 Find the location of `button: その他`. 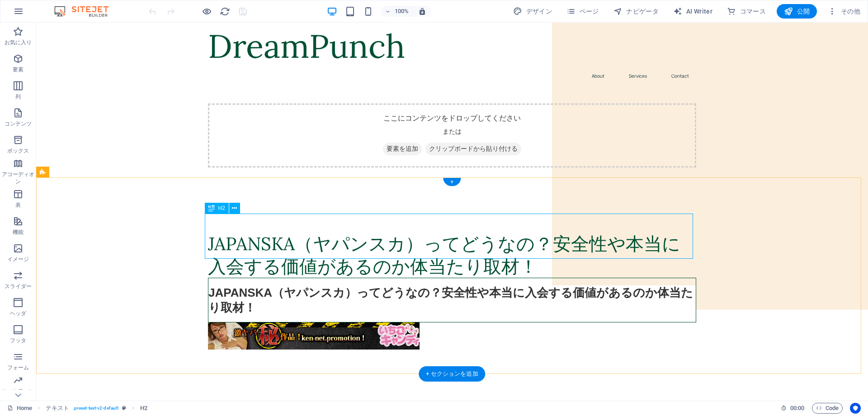

button: その他 is located at coordinates (844, 11).